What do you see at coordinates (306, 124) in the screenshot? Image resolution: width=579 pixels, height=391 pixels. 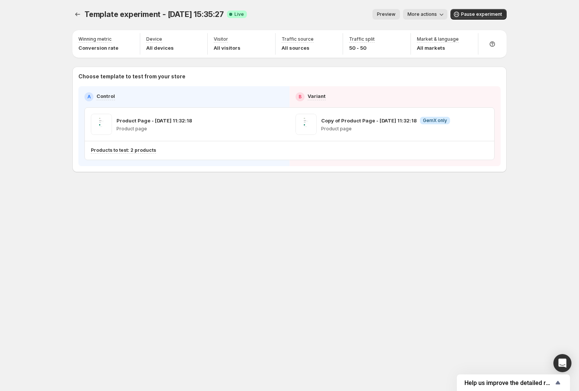 I see `img: Copy of Product Page - Aug 22, 11:32:18` at bounding box center [306, 124].